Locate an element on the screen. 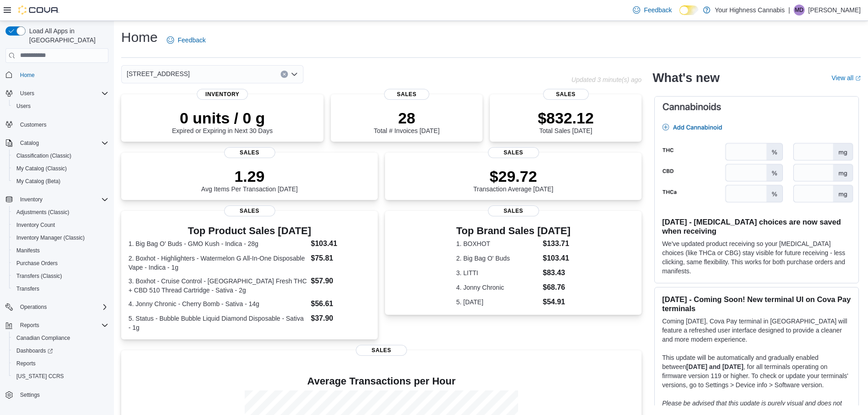  dt: 1. BOXHOT is located at coordinates (498, 244).